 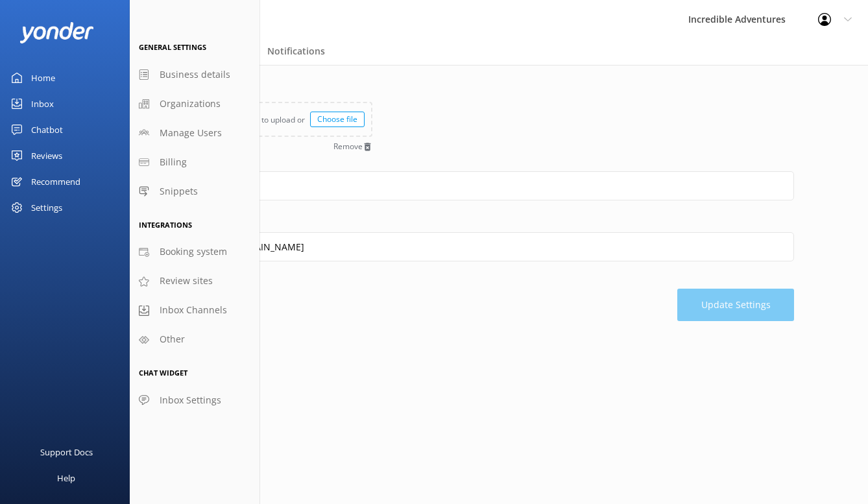 I want to click on a: Business details, so click(x=195, y=75).